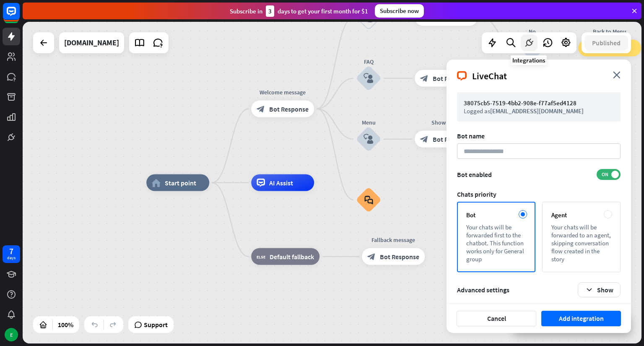  Describe the element at coordinates (292, 257) in the screenshot. I see `span: Default fallback` at that location.